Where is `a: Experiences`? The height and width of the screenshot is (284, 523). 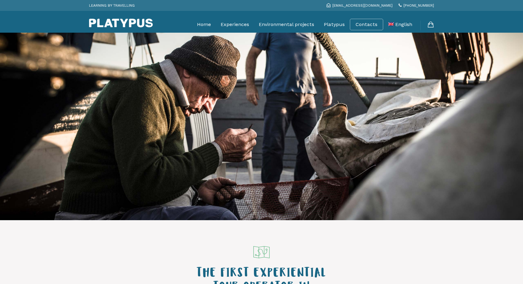
a: Experiences is located at coordinates (235, 25).